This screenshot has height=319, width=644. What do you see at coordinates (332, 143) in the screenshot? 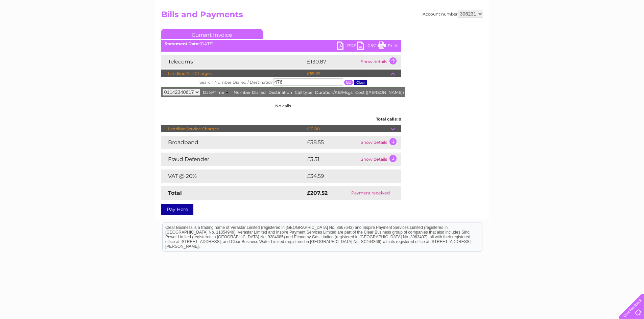
I see `td: £38.55` at bounding box center [332, 143].